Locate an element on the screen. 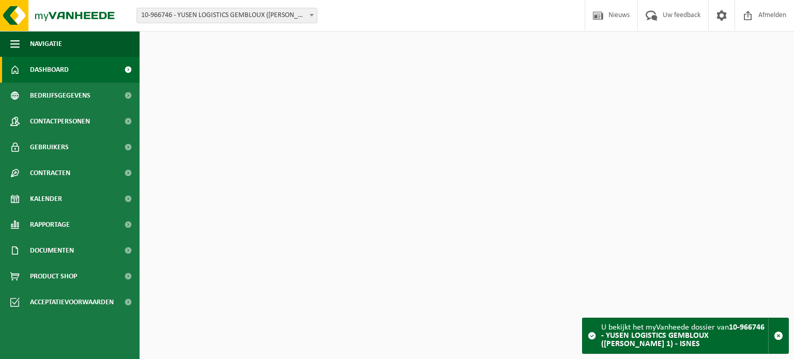  span: Dashboard is located at coordinates (49, 70).